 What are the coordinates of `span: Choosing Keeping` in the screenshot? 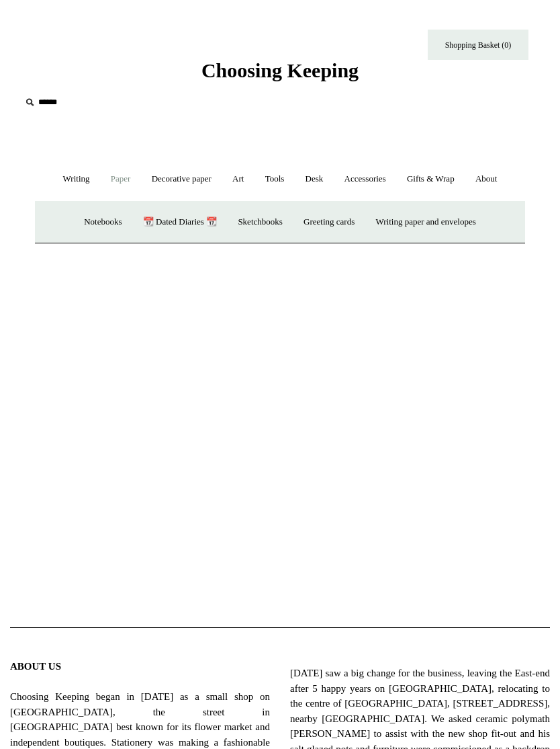 It's located at (280, 70).